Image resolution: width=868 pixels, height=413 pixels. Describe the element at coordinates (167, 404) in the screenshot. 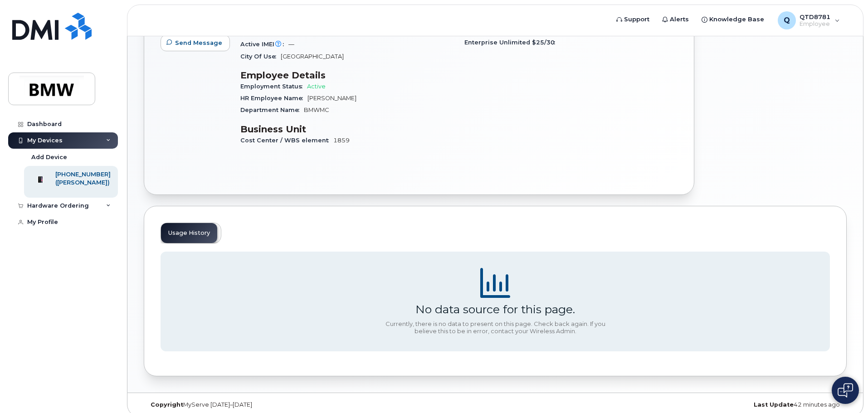

I see `strong: Copyright` at that location.